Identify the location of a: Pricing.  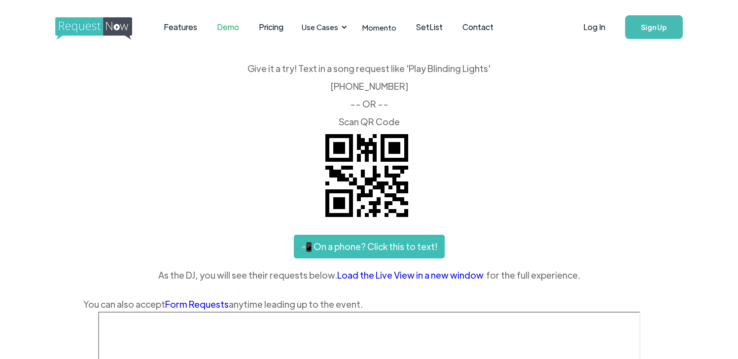
(271, 27).